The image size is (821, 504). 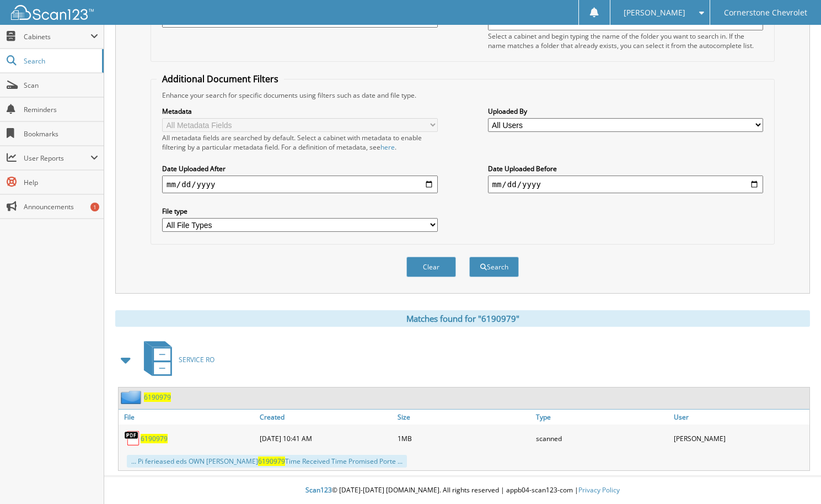 I want to click on span: Scan123, so click(x=319, y=490).